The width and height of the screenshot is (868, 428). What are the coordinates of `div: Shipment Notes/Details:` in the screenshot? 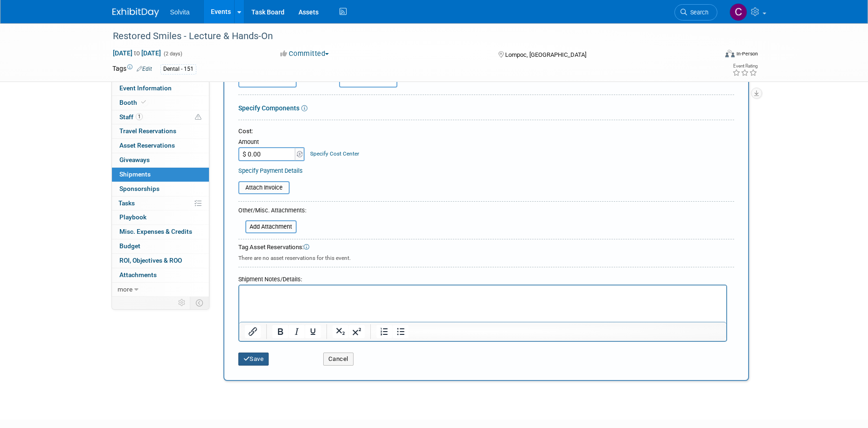 It's located at (483, 277).